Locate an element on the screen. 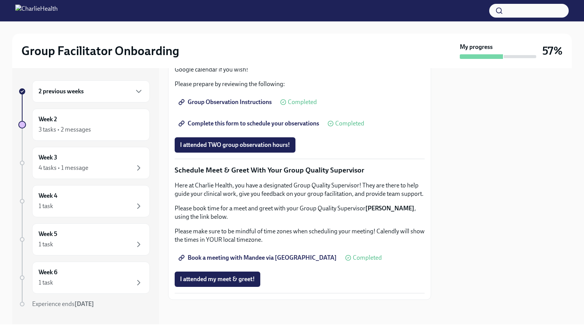 The height and width of the screenshot is (332, 584). button: I attended my meet & greet! is located at coordinates (217, 279).